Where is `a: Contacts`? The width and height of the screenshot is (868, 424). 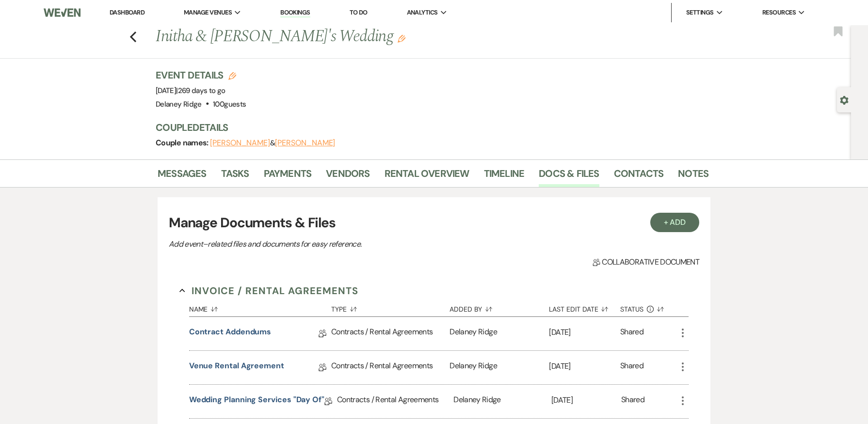 a: Contacts is located at coordinates (638, 176).